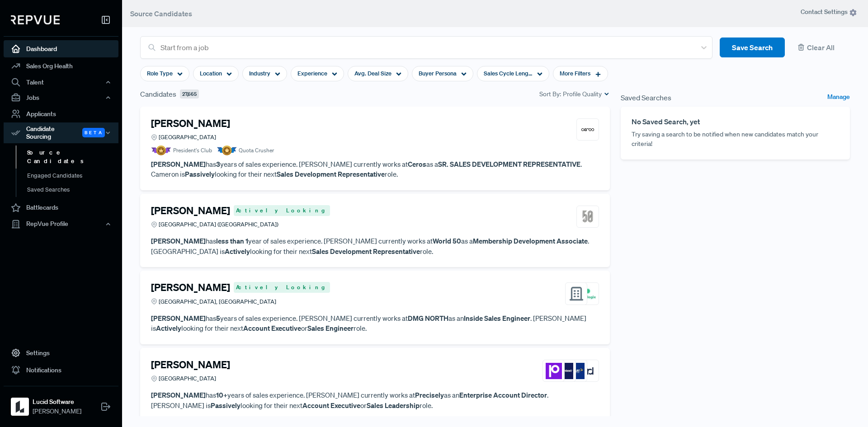 The height and width of the screenshot is (427, 868). Describe the element at coordinates (256, 150) in the screenshot. I see `span: Quota Crusher` at that location.